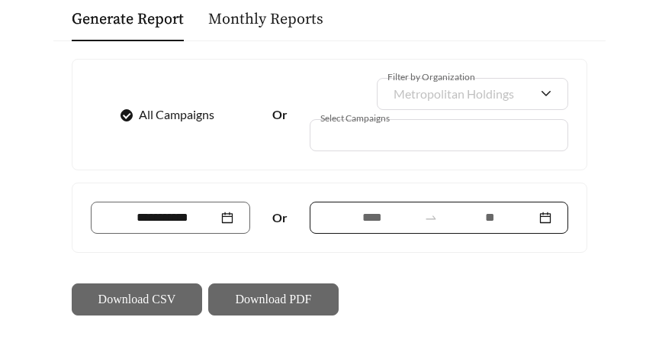  Describe the element at coordinates (431, 217) in the screenshot. I see `span: to` at that location.